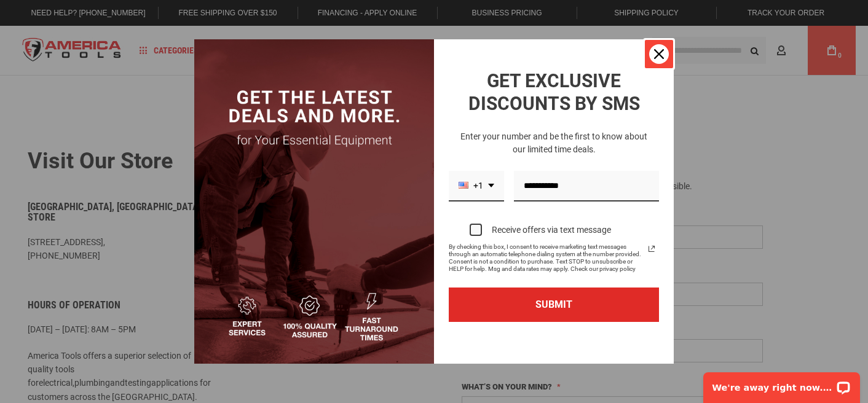 The height and width of the screenshot is (403, 868). What do you see at coordinates (551, 230) in the screenshot?
I see `div: Receive offers via text message` at bounding box center [551, 230].